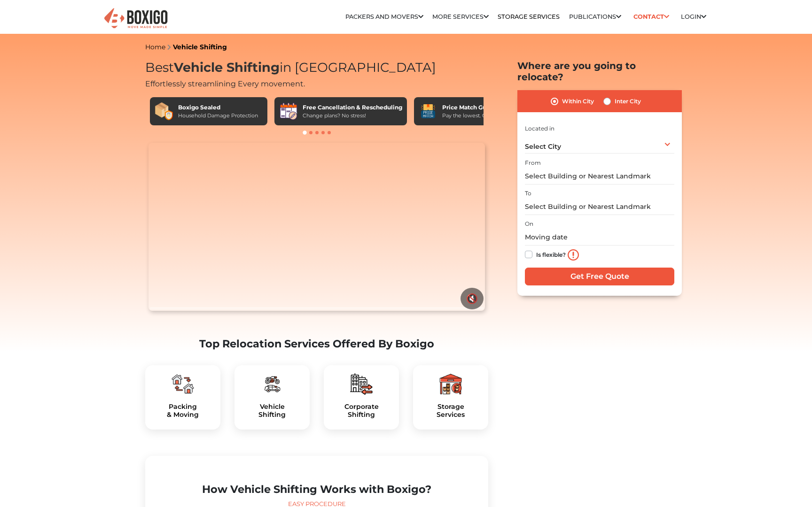 The image size is (812, 507). What do you see at coordinates (384, 16) in the screenshot?
I see `a: Packers and Movers` at bounding box center [384, 16].